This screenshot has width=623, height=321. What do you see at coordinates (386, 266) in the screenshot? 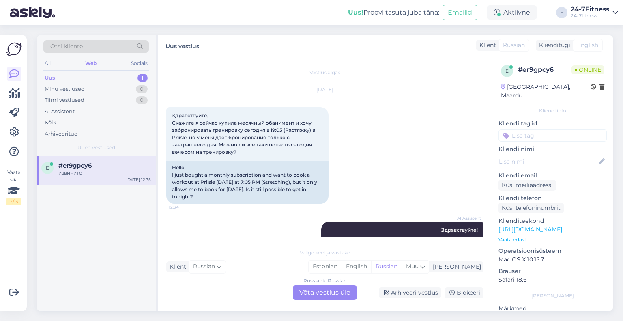
I see `div: Russian` at bounding box center [386, 266].